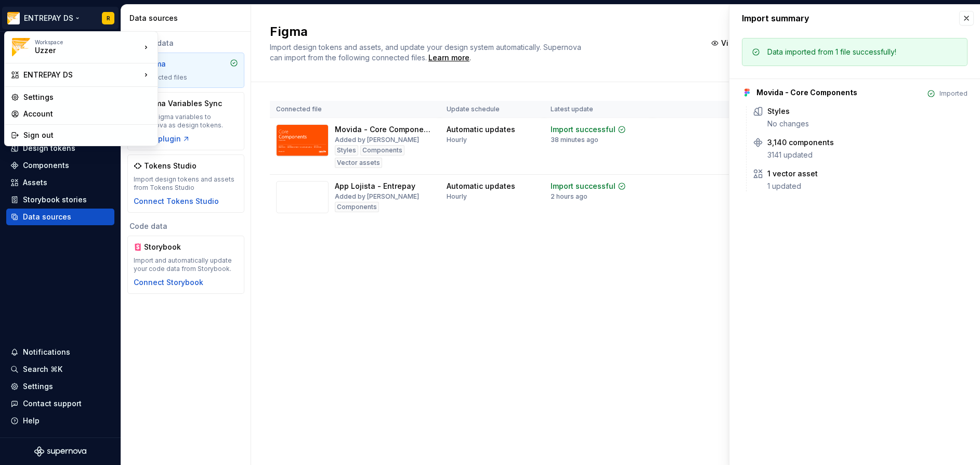  What do you see at coordinates (87, 114) in the screenshot?
I see `div: Account` at bounding box center [87, 114].